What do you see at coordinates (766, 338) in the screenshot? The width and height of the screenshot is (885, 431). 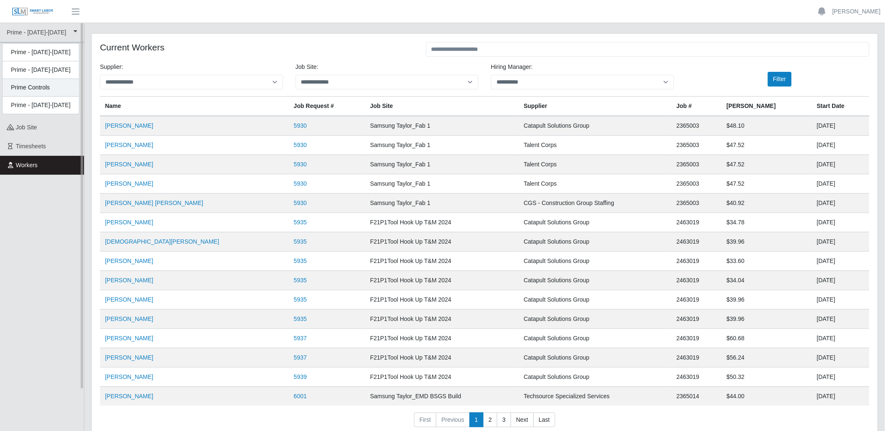 I see `td: $60.68` at bounding box center [766, 338].